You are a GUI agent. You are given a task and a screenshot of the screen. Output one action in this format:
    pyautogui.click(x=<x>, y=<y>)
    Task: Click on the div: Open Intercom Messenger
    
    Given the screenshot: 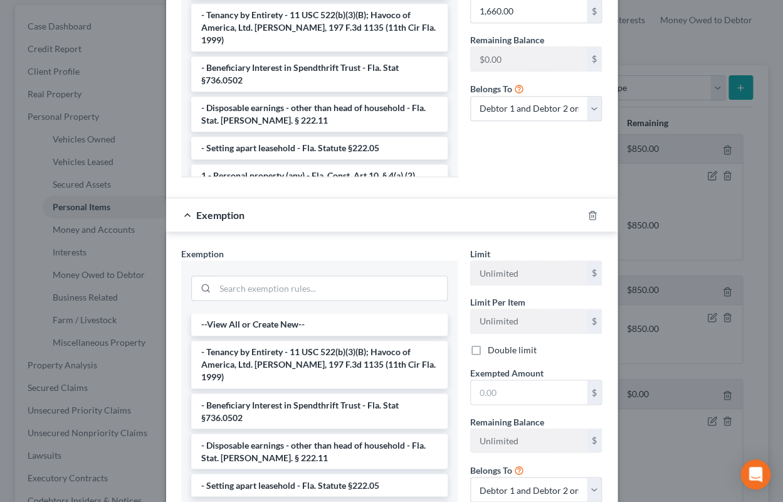 What is the action you would take?
    pyautogui.click(x=756, y=474)
    